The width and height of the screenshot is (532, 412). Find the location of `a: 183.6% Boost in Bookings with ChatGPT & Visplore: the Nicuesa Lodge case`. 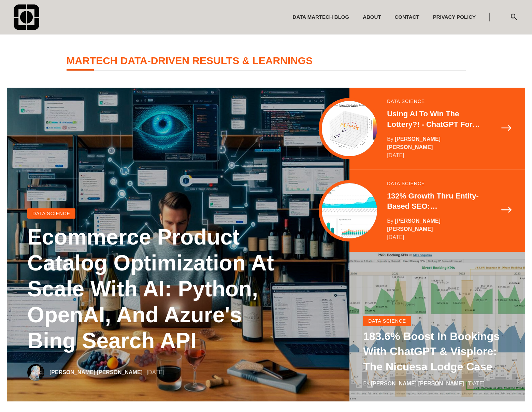

a: 183.6% Boost in Bookings with ChatGPT & Visplore: the Nicuesa Lodge case is located at coordinates (437, 352).